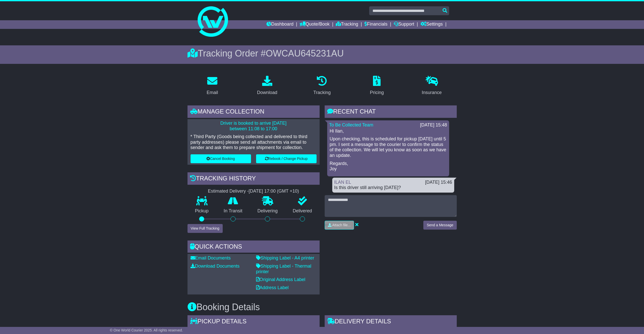 This screenshot has width=644, height=334. Describe the element at coordinates (322, 307) in the screenshot. I see `h3: Booking Details` at that location.